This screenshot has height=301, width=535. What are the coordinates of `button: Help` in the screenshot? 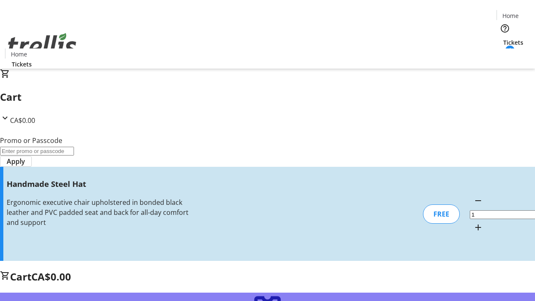 It's located at (505, 28).